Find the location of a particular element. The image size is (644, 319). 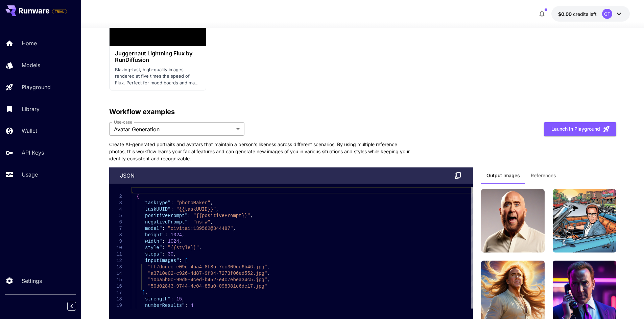

div: 11 is located at coordinates (115, 254).